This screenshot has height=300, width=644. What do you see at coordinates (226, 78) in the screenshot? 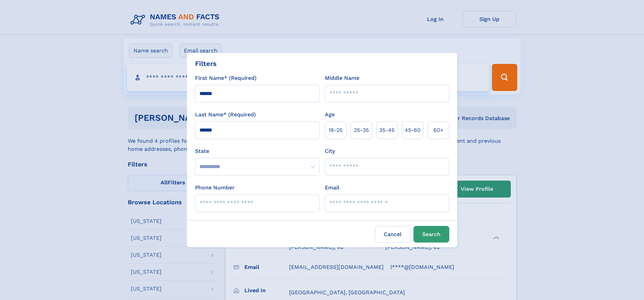
I see `label: First Name* (Required)` at bounding box center [226, 78].